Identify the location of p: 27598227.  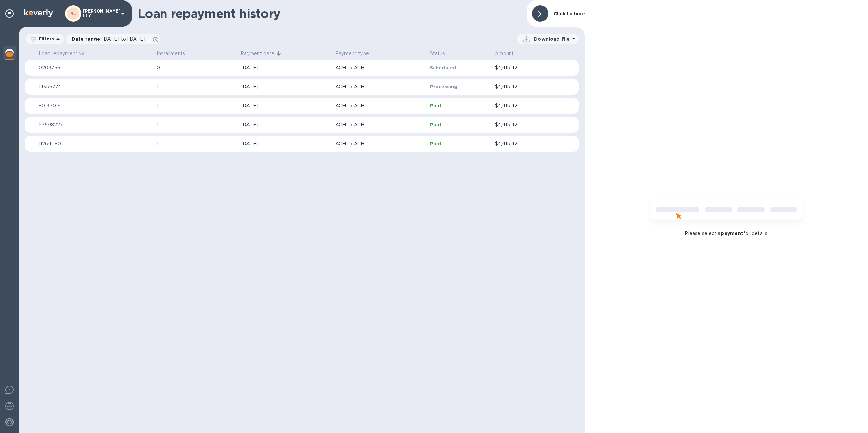
(95, 124).